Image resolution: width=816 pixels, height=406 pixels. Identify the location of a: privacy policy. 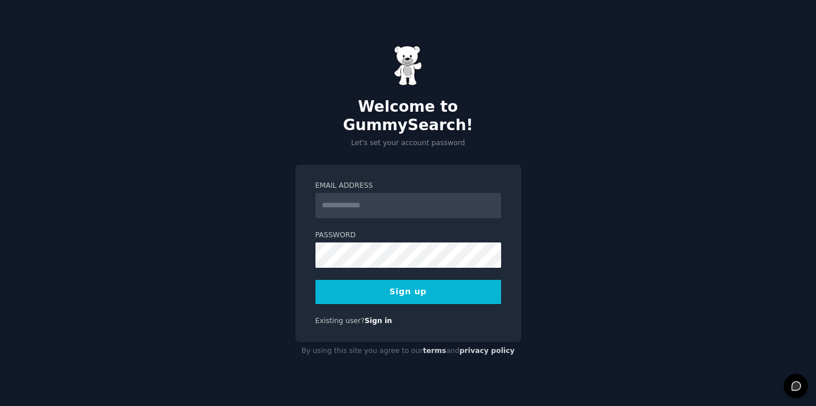
(487, 351).